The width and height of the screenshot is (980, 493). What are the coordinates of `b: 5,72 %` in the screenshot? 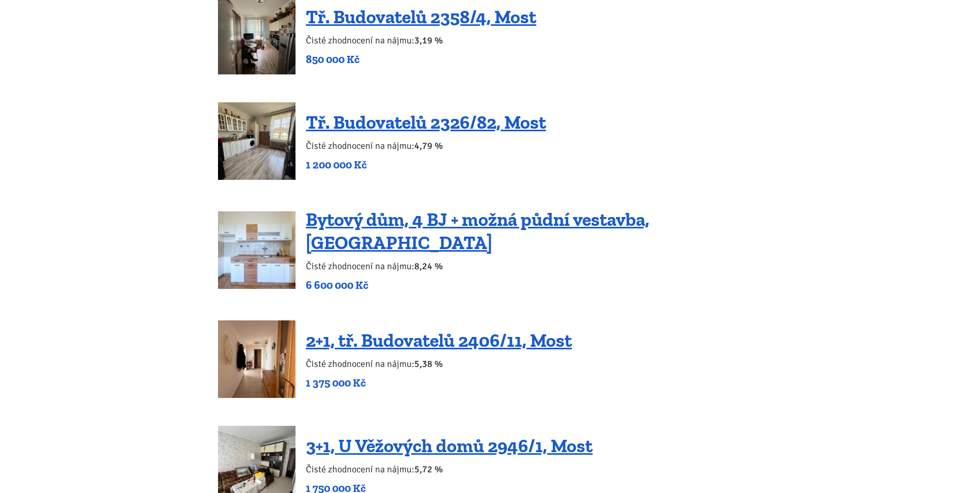 It's located at (429, 469).